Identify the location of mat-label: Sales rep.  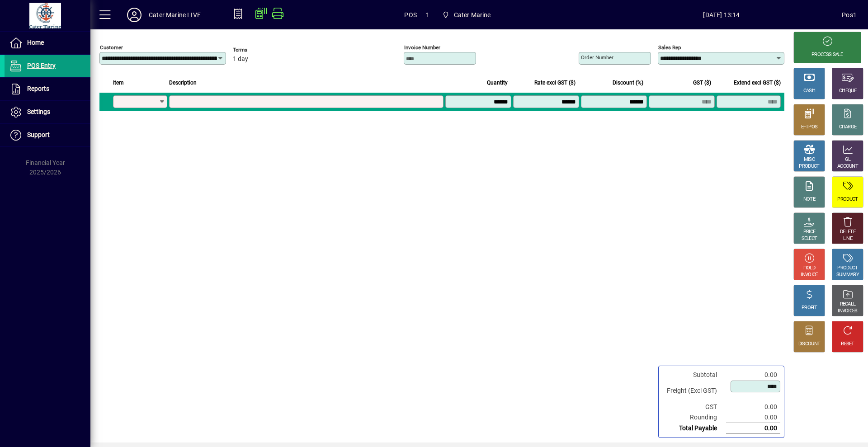
(670, 48).